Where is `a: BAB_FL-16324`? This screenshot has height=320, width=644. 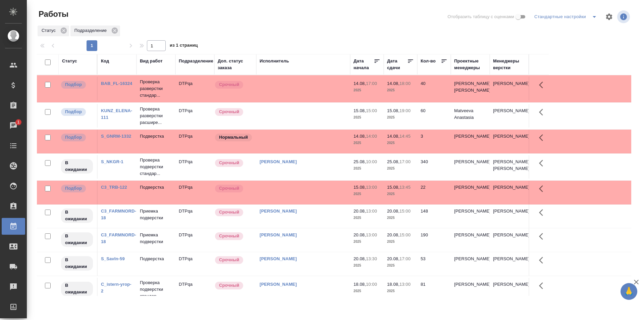 a: BAB_FL-16324 is located at coordinates (117, 83).